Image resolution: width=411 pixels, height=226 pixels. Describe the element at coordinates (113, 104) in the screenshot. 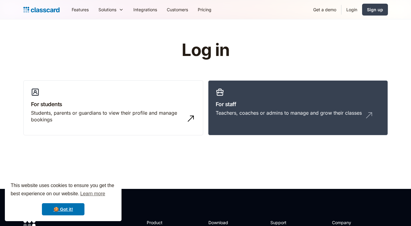

I see `h3: For students` at that location.